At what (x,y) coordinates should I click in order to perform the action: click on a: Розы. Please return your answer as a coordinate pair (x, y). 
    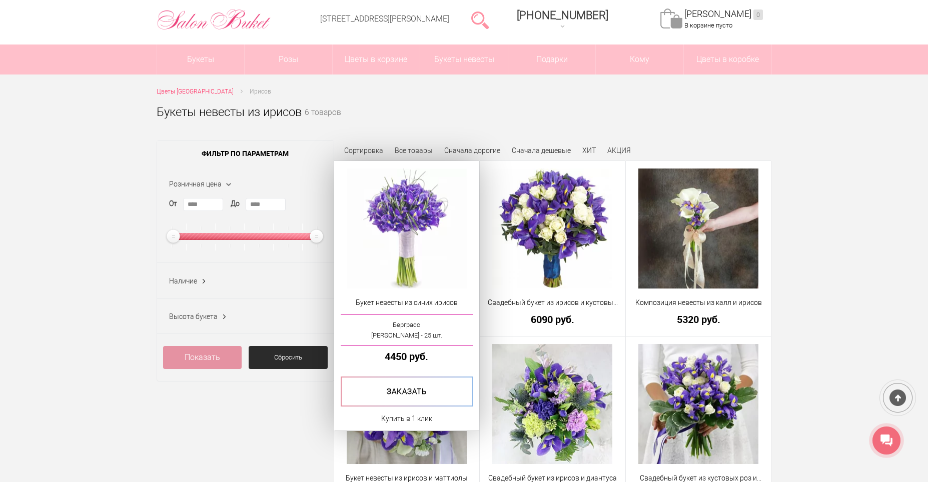
    Looking at the image, I should click on (288, 60).